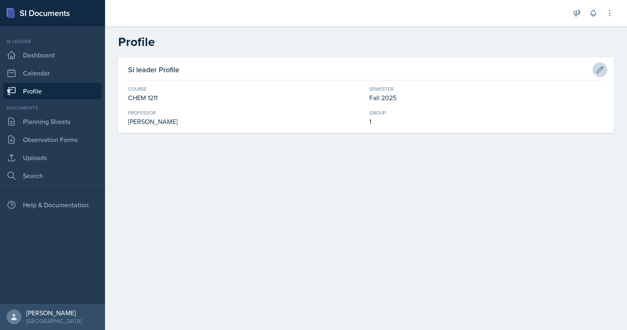 The width and height of the screenshot is (627, 330). What do you see at coordinates (53, 121) in the screenshot?
I see `a: Planning Sheets` at bounding box center [53, 121].